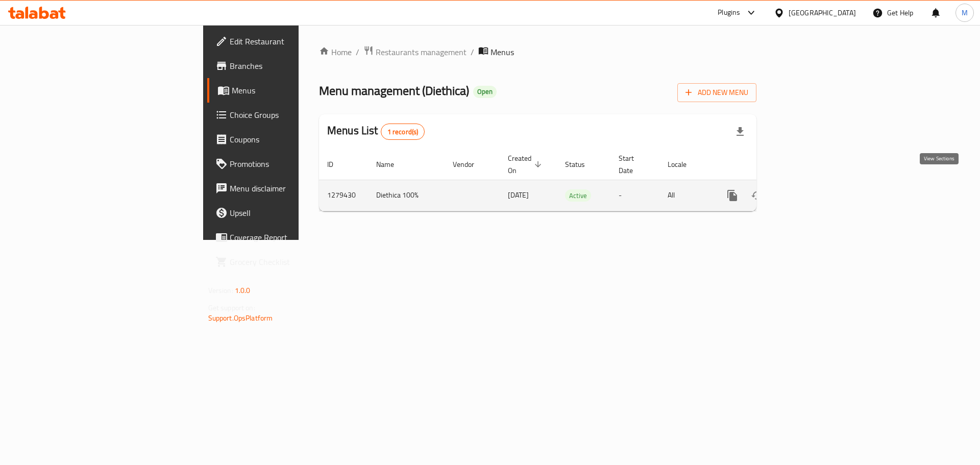 The width and height of the screenshot is (980, 465). I want to click on td: All, so click(685, 195).